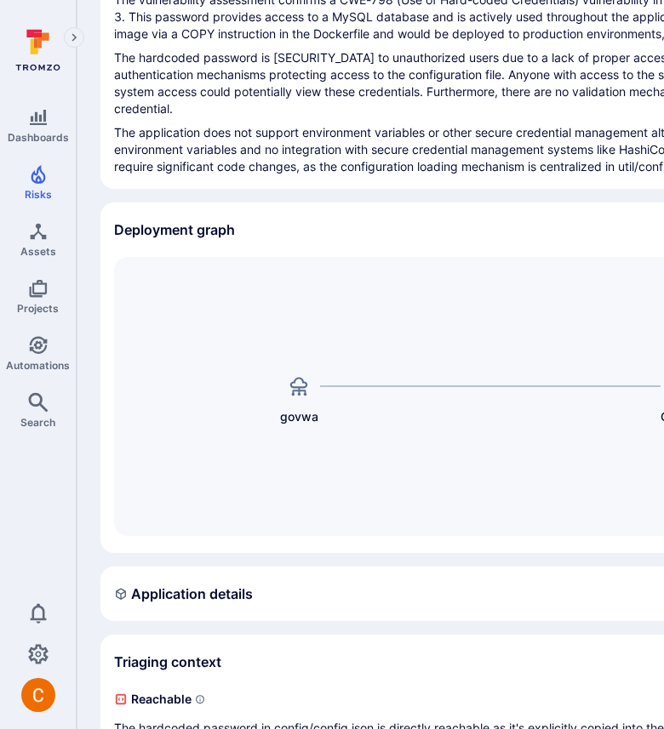 The width and height of the screenshot is (664, 729). What do you see at coordinates (38, 695) in the screenshot?
I see `div: Camilo Rivera` at bounding box center [38, 695].